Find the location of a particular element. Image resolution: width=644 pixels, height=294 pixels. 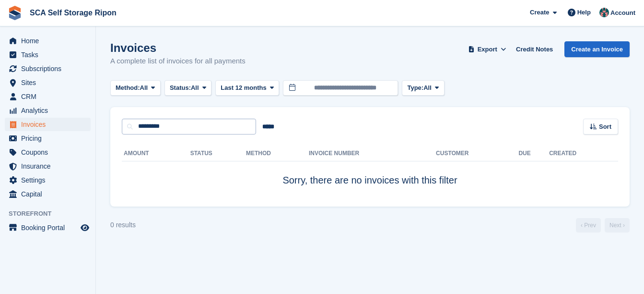

span: Status: is located at coordinates (180, 88).